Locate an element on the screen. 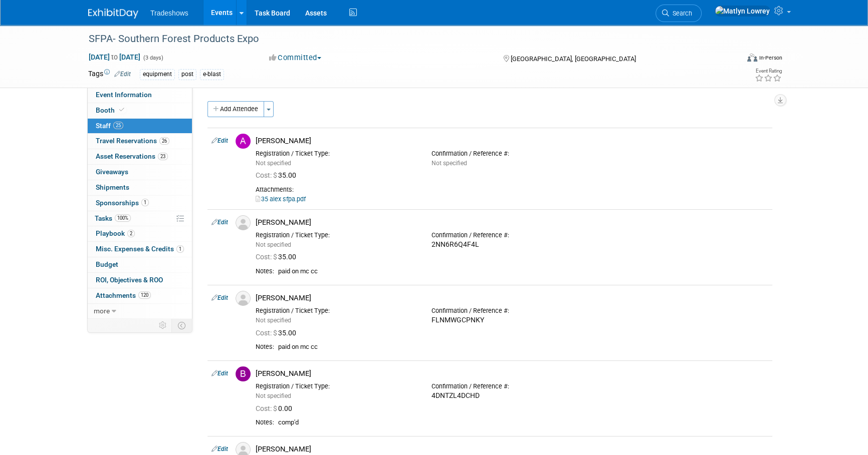  a: Playbook2 is located at coordinates (140, 234).